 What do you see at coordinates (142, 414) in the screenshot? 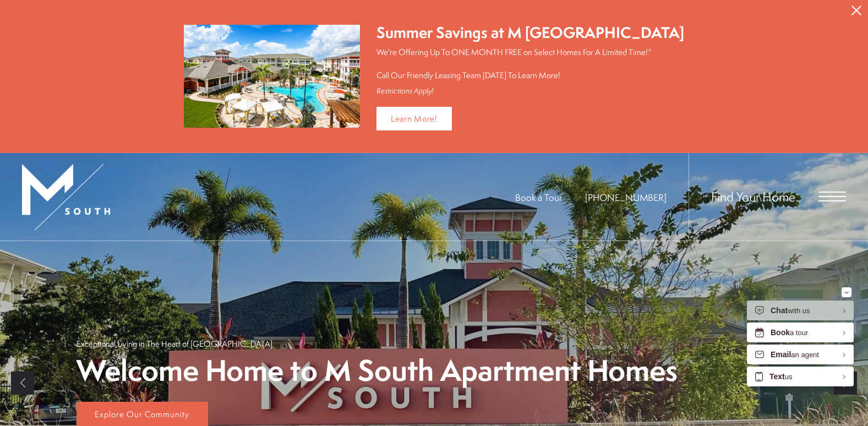
I see `span: Explore Our Community` at bounding box center [142, 414].